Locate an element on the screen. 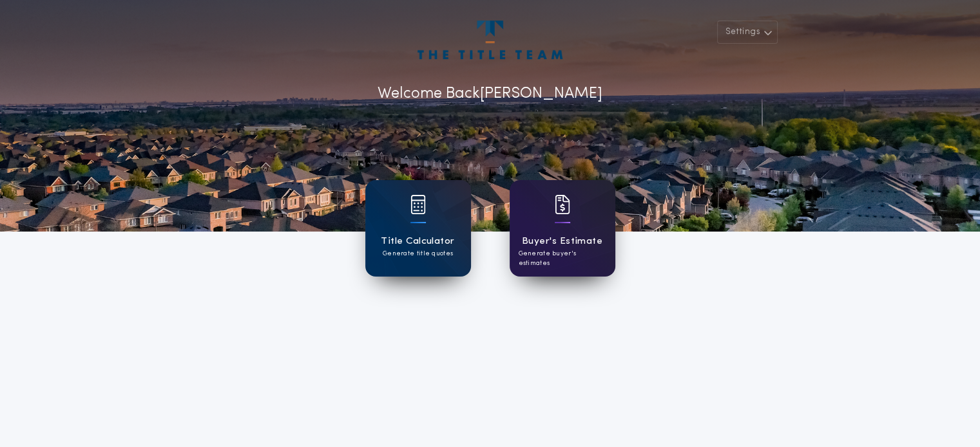 This screenshot has height=447, width=980. p: Generate buyer's estimates is located at coordinates (562, 259).